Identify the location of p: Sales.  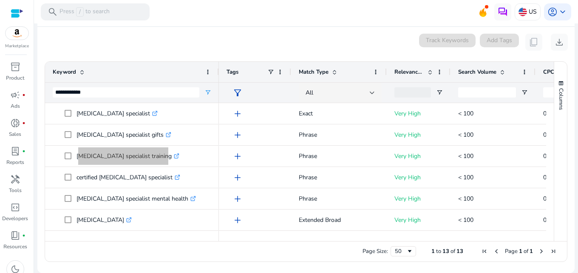
(15, 134).